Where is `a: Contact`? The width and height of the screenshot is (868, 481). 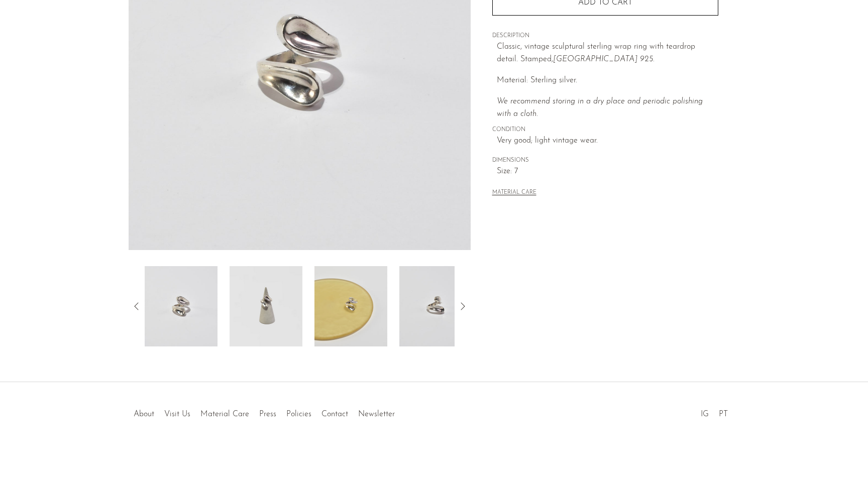 a: Contact is located at coordinates (334, 415).